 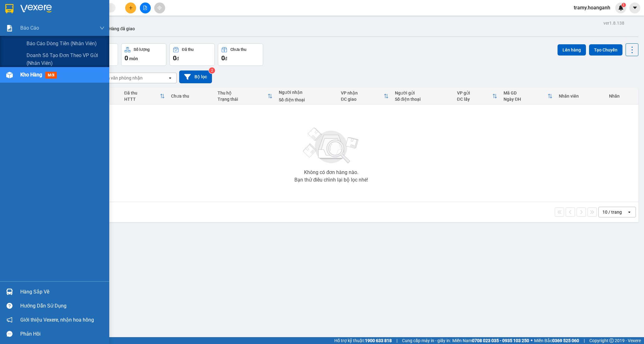 I want to click on div: Trạng thái, so click(x=243, y=99).